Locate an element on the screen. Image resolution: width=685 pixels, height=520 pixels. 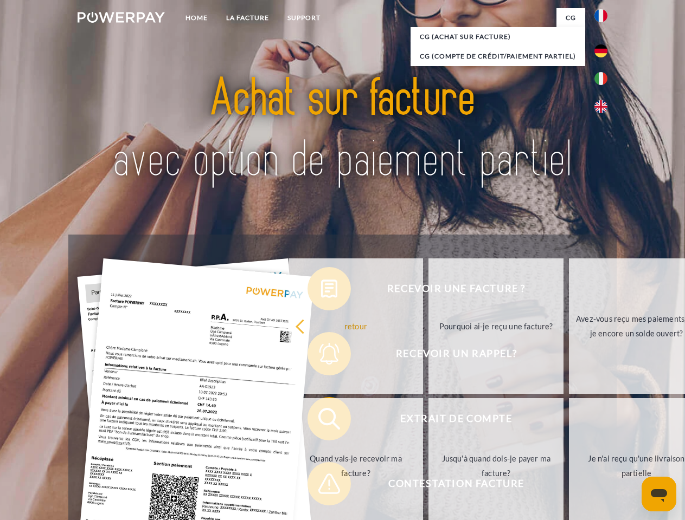
img: de is located at coordinates (601, 51).